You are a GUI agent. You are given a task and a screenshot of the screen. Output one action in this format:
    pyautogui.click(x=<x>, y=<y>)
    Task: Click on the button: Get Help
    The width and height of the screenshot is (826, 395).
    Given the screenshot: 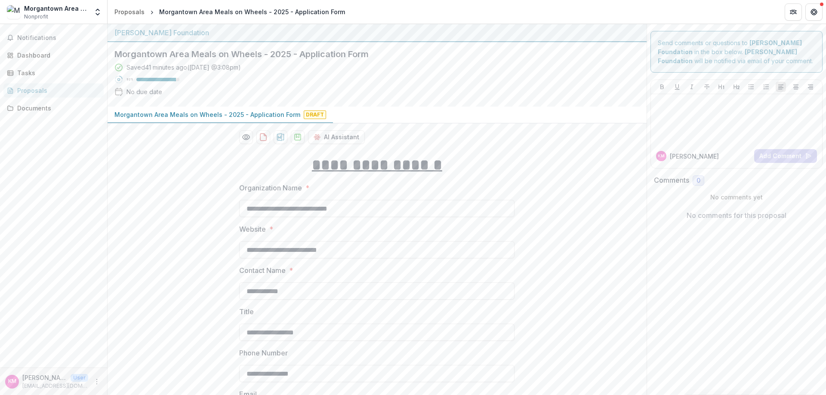 What is the action you would take?
    pyautogui.click(x=813, y=12)
    